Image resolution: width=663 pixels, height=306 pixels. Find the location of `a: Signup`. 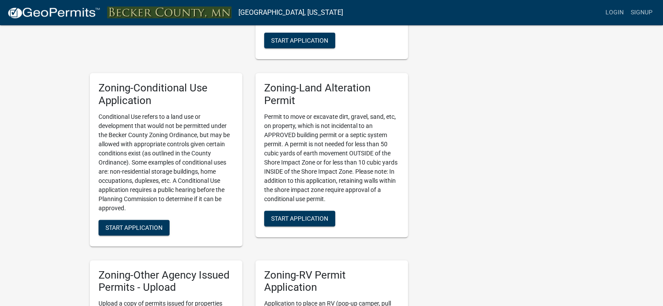

a: Signup is located at coordinates (641, 13).